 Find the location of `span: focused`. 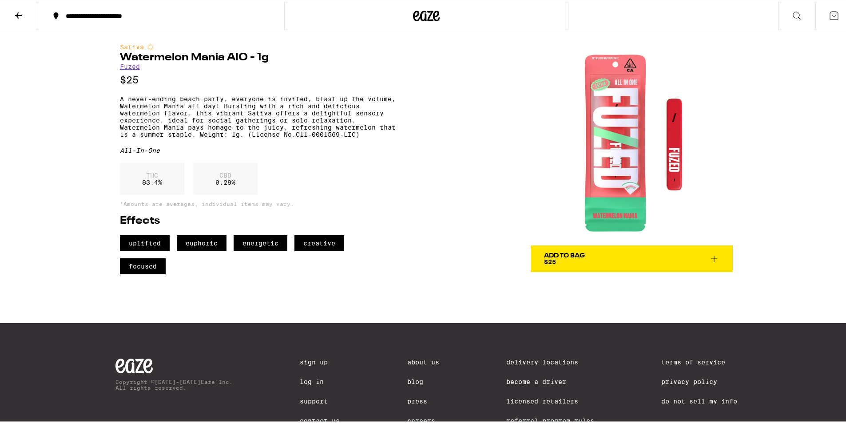

span: focused is located at coordinates (143, 265).